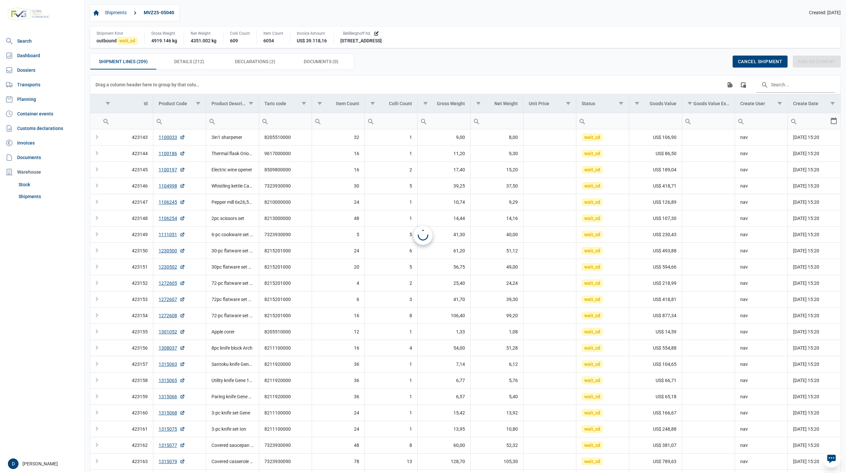  Describe the element at coordinates (172, 153) in the screenshot. I see `a: 1100186` at that location.